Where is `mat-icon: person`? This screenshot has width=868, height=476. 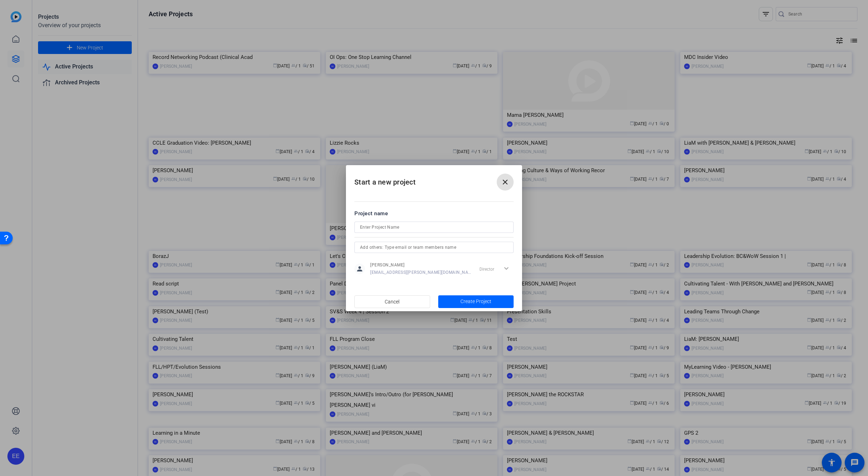
mat-icon: person is located at coordinates (360, 269).